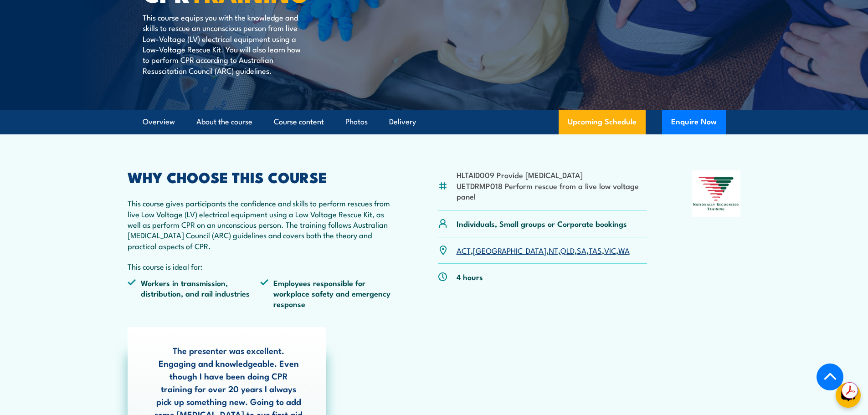 The width and height of the screenshot is (868, 415). Describe the element at coordinates (261, 224) in the screenshot. I see `p: This course gives participants the confidence and skills to perform rescues from live Low Voltage...` at that location.